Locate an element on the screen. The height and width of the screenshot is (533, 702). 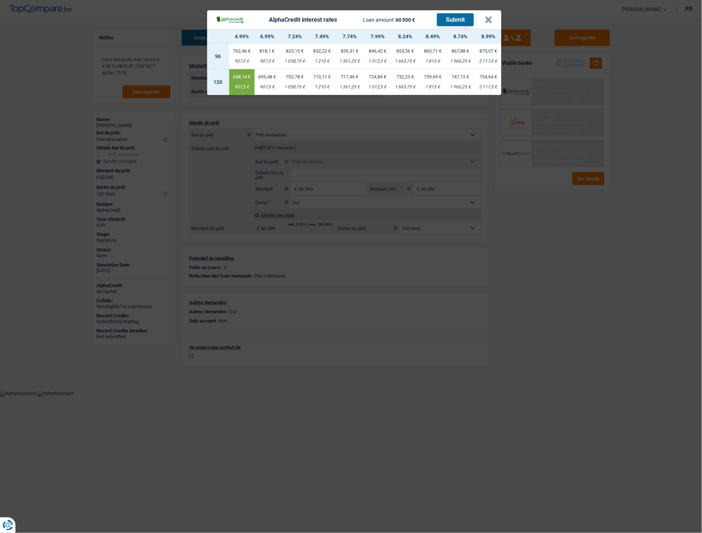
th: 4.99% is located at coordinates (242, 36).